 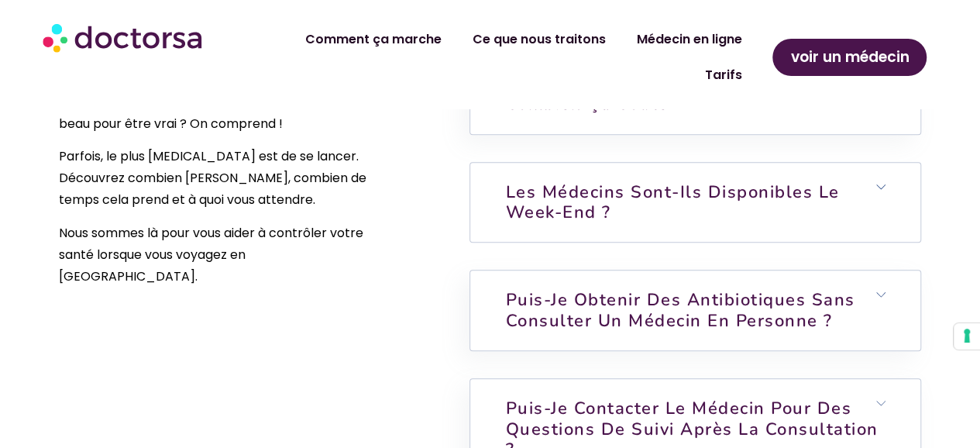 I want to click on font: Vous n'êtes pas sûr que ça vous convienne ? Trop beau pour être vrai ? On comprend !, so click(x=209, y=113).